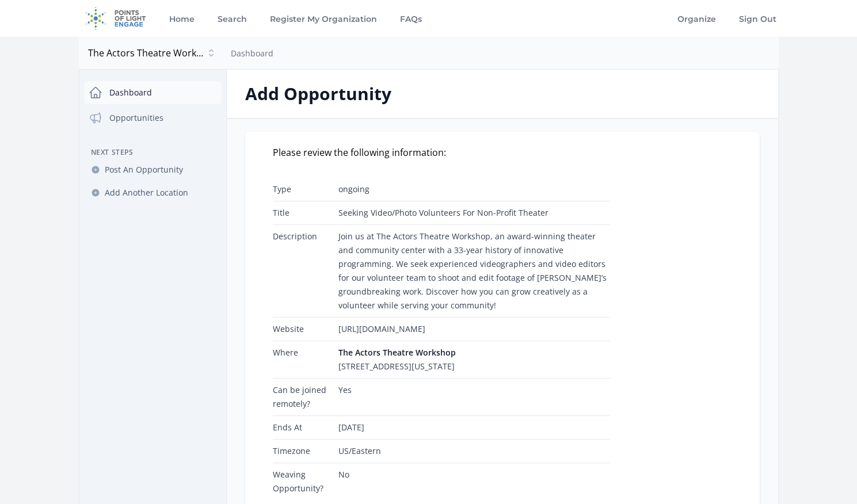 The image size is (857, 504). What do you see at coordinates (145, 53) in the screenshot?
I see `span: The Actors Theatre Workshop, Inc.` at bounding box center [145, 53].